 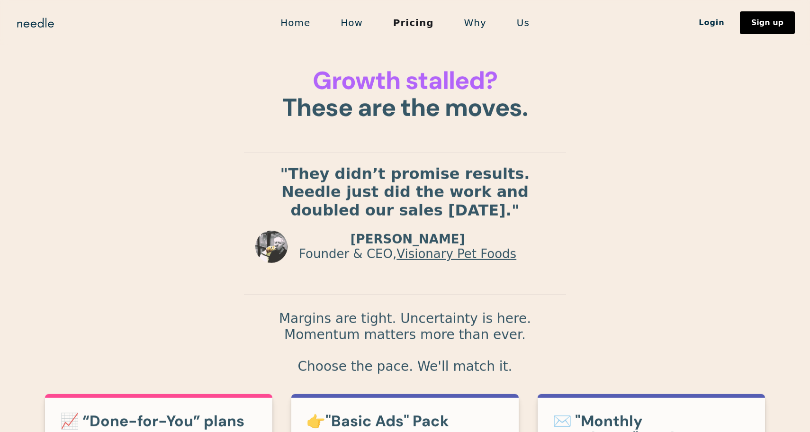 What do you see at coordinates (378, 421) in the screenshot?
I see `strong: 👉"Basic Ads" Pack` at bounding box center [378, 421].